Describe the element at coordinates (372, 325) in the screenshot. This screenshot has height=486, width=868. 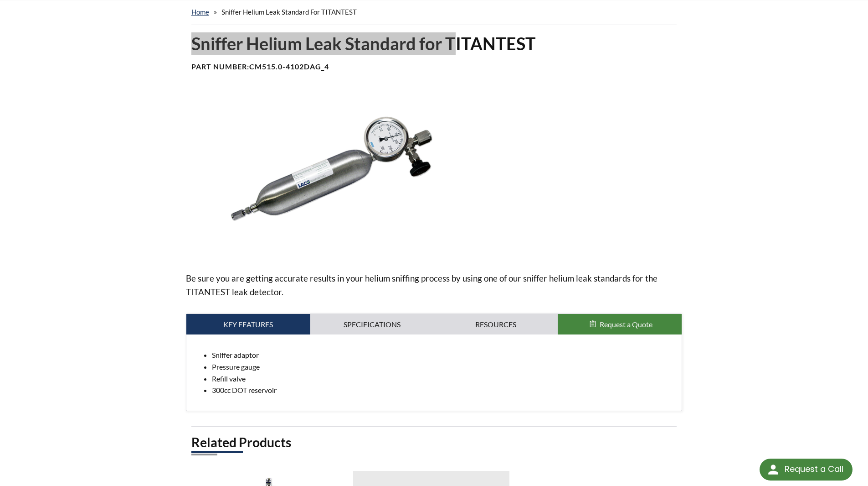
I see `a: Specifications` at that location.